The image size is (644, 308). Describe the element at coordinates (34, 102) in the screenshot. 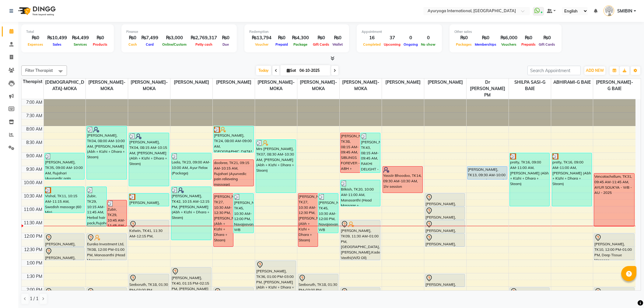

I see `div: 7:00 AM` at that location.